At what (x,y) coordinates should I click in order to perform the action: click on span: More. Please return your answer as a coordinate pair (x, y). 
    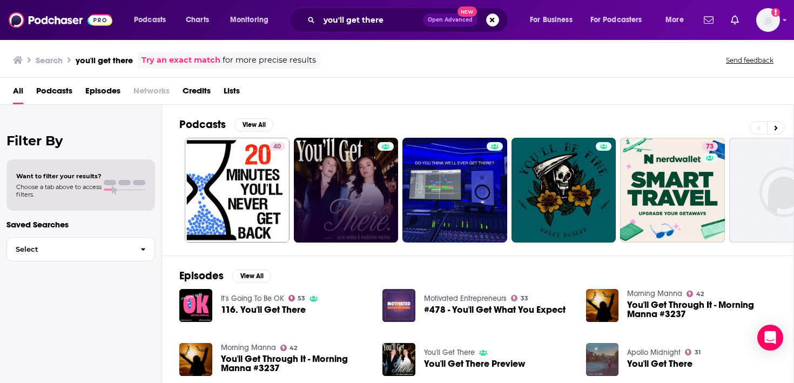
    Looking at the image, I should click on (674, 20).